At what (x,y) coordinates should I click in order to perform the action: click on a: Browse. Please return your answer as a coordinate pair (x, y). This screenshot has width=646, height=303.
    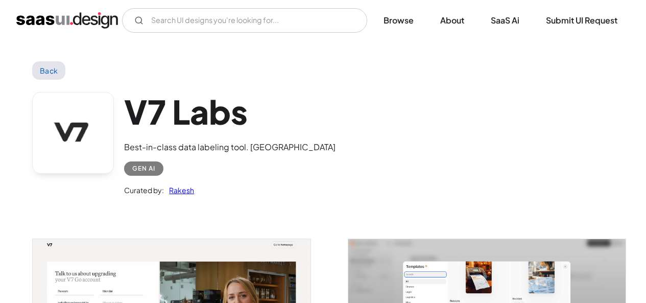
    Looking at the image, I should click on (399, 20).